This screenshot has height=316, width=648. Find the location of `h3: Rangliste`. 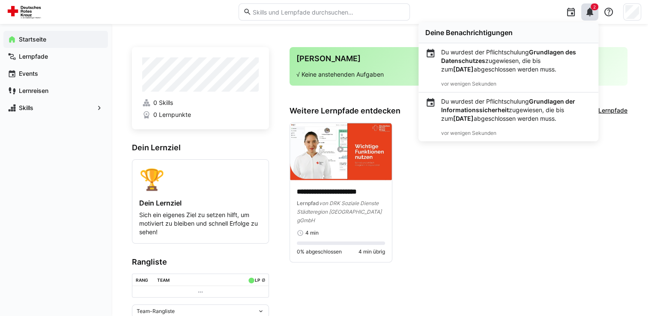

h3: Rangliste is located at coordinates (200, 262).